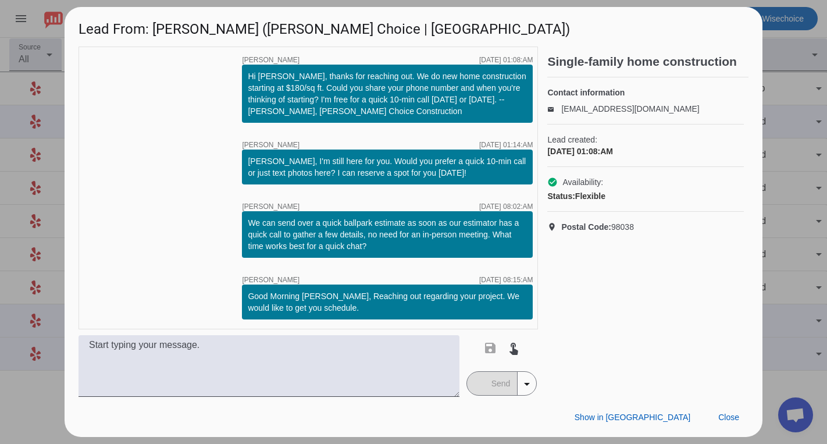 The width and height of the screenshot is (827, 444). Describe the element at coordinates (729, 417) in the screenshot. I see `span: Close` at that location.